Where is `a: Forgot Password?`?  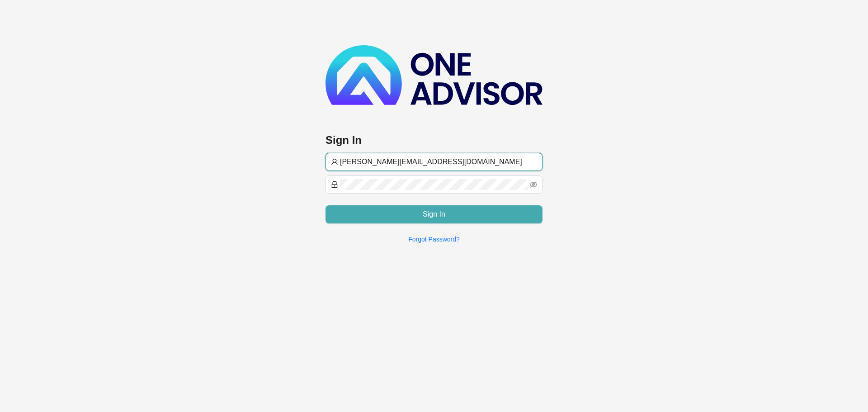
a: Forgot Password? is located at coordinates (434, 239).